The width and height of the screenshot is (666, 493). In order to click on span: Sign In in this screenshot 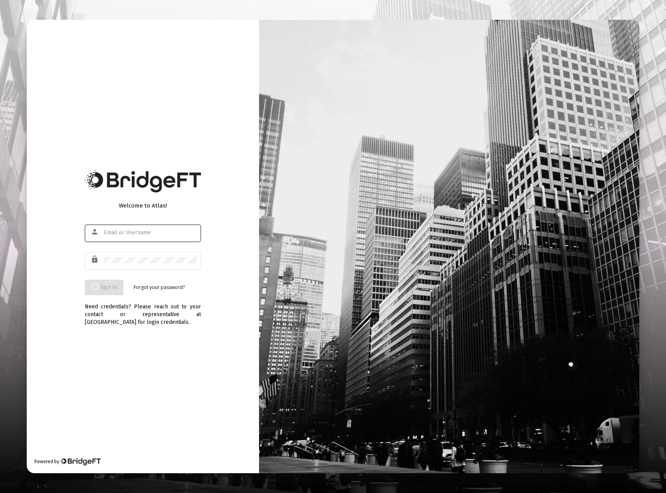, I will do `click(104, 287)`.